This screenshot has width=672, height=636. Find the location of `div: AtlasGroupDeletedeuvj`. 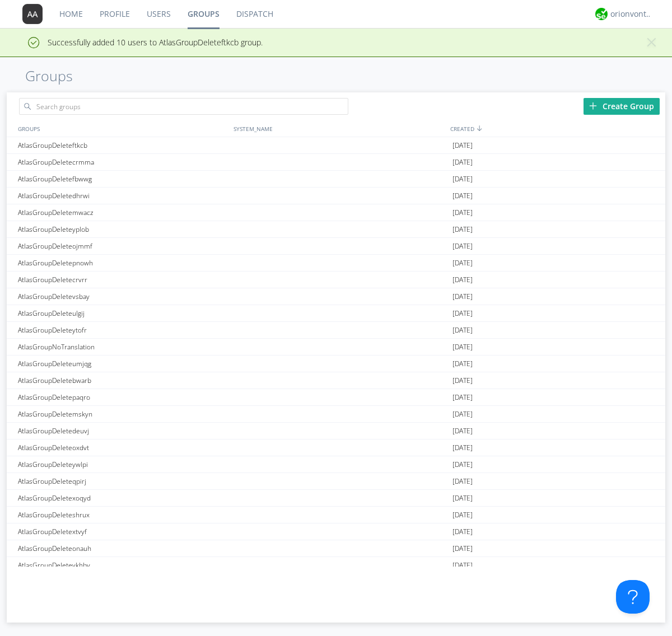

div: AtlasGroupDeletedeuvj is located at coordinates (122, 430).